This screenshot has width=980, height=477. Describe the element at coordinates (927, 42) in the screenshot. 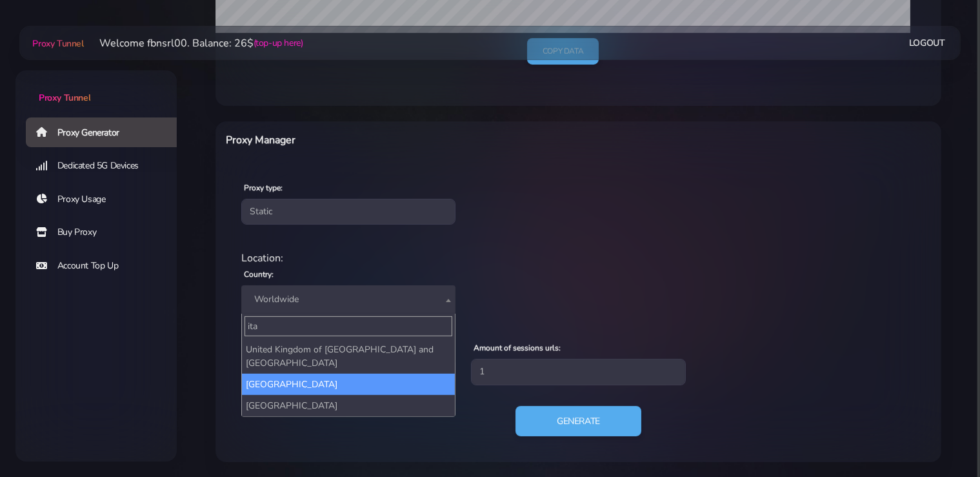

I see `a: Logout` at that location.